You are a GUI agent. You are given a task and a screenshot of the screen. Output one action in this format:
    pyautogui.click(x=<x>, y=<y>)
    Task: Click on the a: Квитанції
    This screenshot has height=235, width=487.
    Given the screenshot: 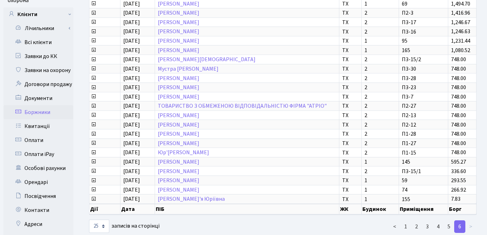 What is the action you would take?
    pyautogui.click(x=38, y=126)
    